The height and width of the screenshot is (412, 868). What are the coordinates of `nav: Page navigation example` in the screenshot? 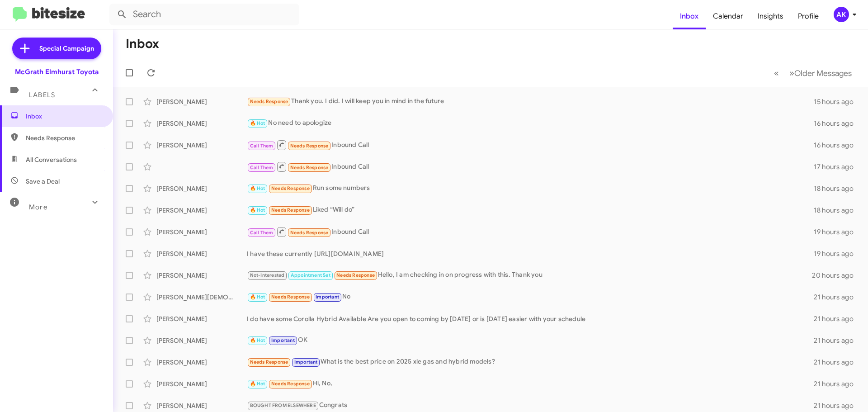 It's located at (813, 73).